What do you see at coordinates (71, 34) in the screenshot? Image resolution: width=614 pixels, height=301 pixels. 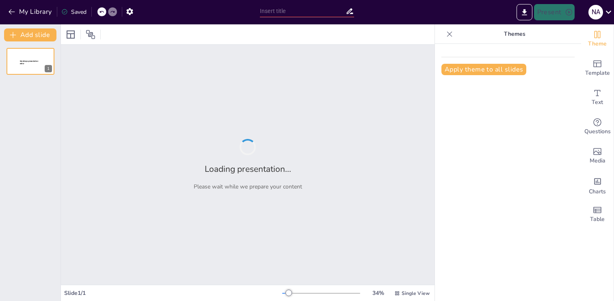 I see `div: Layout` at bounding box center [71, 34].